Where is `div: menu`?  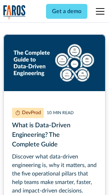
div: menu is located at coordinates (99, 11).